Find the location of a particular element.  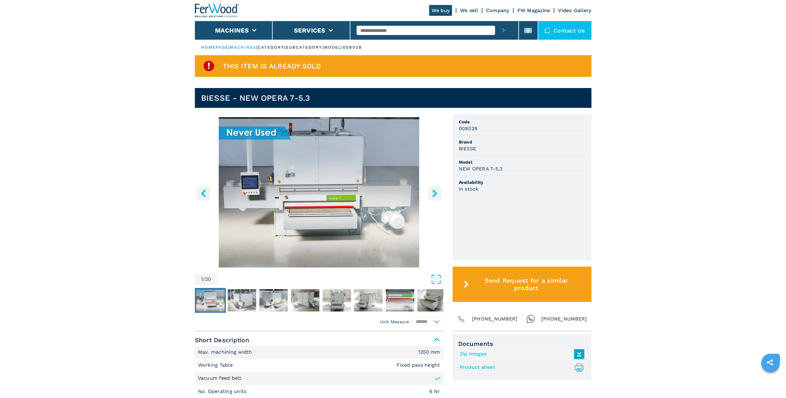

p: 008028 is located at coordinates (352, 47).